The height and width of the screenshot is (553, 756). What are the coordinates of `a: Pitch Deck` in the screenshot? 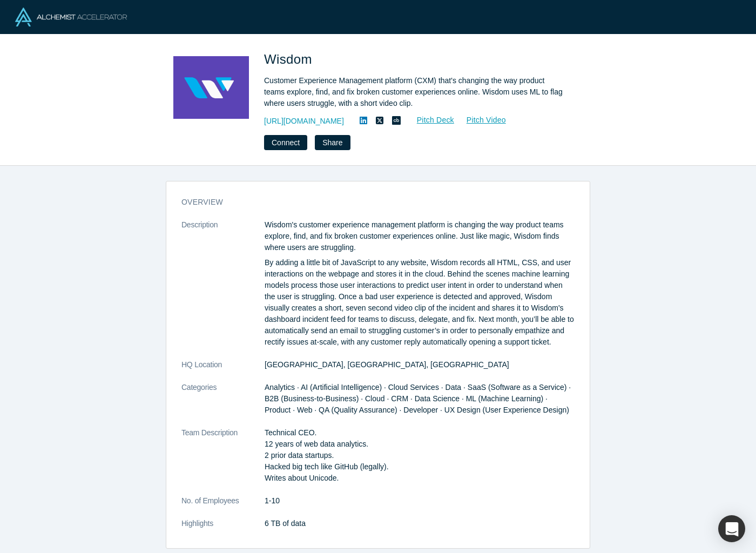 It's located at (430, 120).